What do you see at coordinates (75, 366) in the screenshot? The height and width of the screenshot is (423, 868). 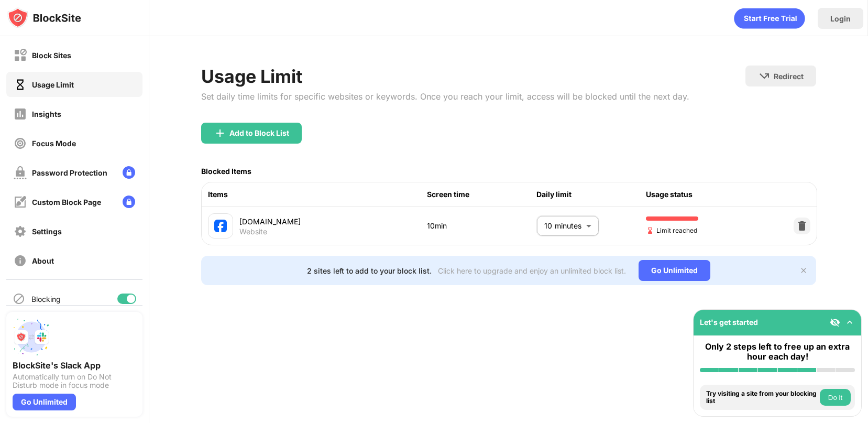 I see `div: BlockSite's Slack App` at bounding box center [75, 366].